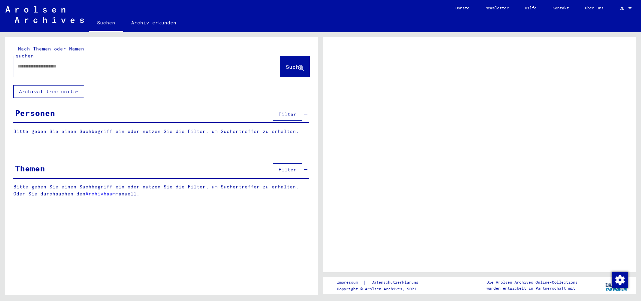 This screenshot has height=301, width=641. I want to click on button: Suche, so click(295, 66).